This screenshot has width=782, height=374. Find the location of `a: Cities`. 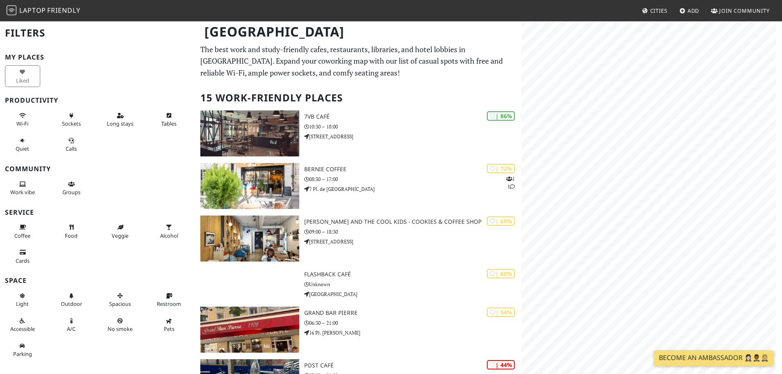

a: Cities is located at coordinates (655, 11).